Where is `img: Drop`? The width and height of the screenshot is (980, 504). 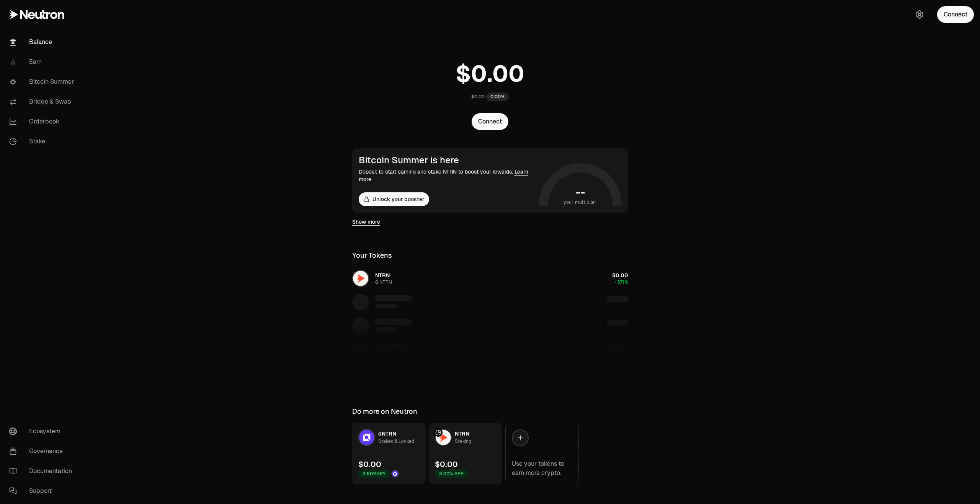 img: Drop is located at coordinates (395, 474).